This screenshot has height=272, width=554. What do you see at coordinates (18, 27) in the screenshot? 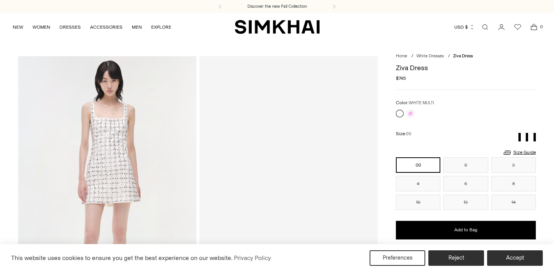
I see `a: NEW` at bounding box center [18, 27].